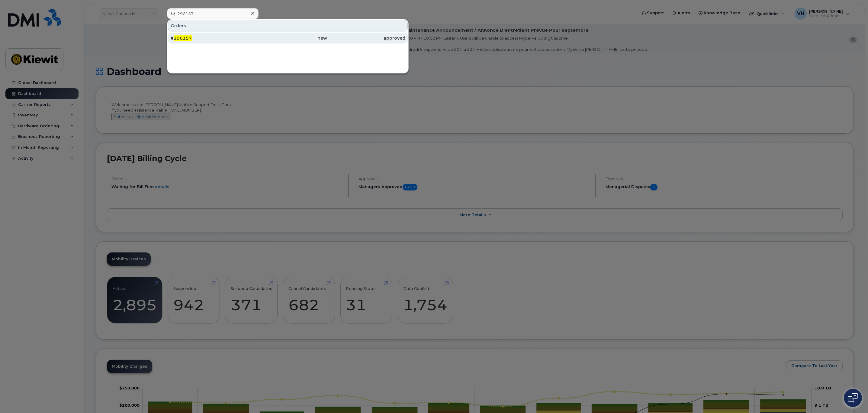 The image size is (868, 413). What do you see at coordinates (288, 38) in the screenshot?
I see `div: new` at bounding box center [288, 38].